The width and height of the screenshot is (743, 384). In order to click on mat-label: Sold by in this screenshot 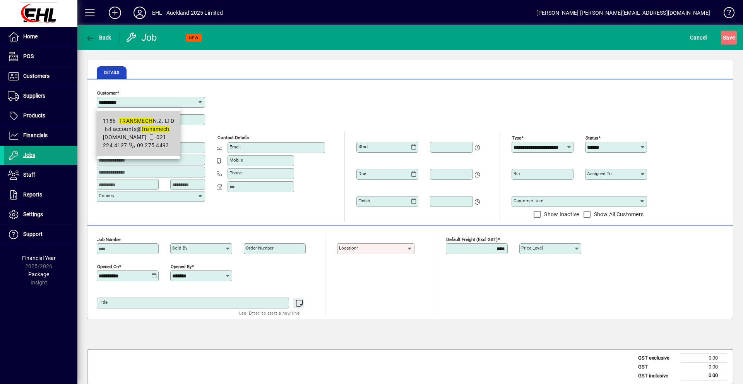, I will do `click(180, 248)`.